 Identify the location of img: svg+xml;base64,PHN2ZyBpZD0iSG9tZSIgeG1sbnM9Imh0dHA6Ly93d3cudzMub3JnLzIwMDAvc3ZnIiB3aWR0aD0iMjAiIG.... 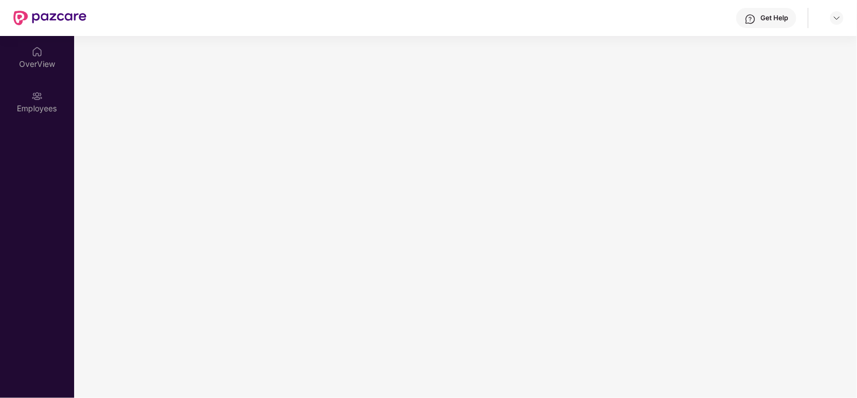
(37, 52).